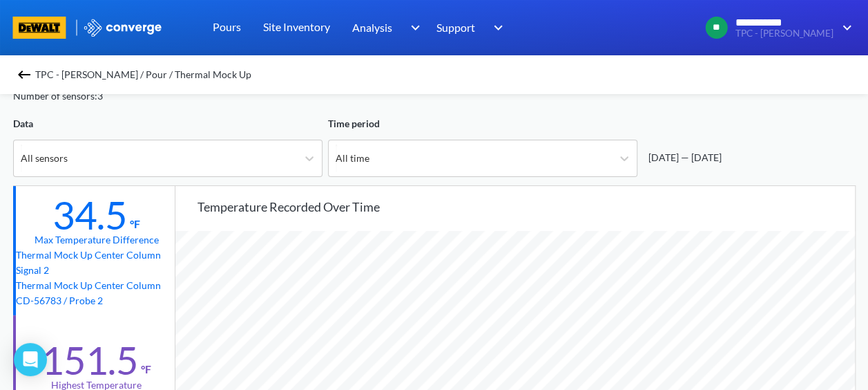 This screenshot has width=868, height=390. Describe the element at coordinates (30, 359) in the screenshot. I see `div: Open Intercom Messenger` at that location.